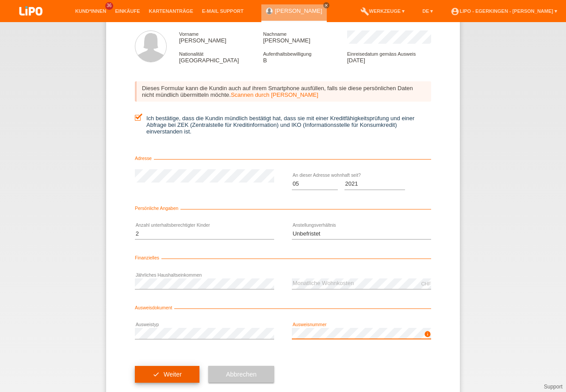  I want to click on a: E-Mail Support, so click(223, 11).